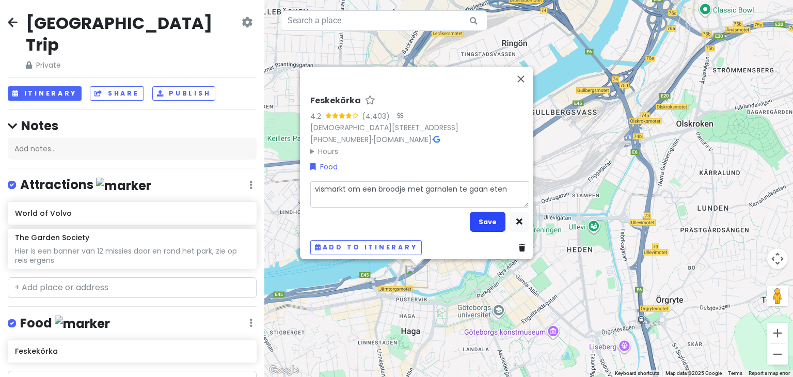  Describe the element at coordinates (284, 370) in the screenshot. I see `img: Google` at that location.